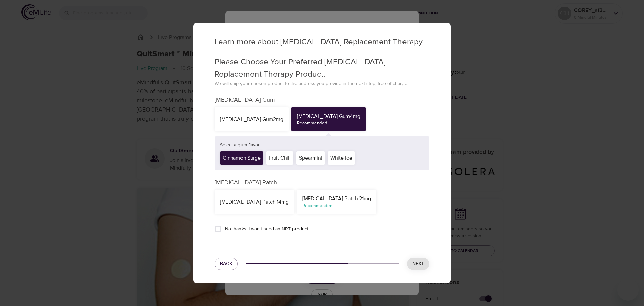  Describe the element at coordinates (280, 158) in the screenshot. I see `div: Fruit Chill` at that location.